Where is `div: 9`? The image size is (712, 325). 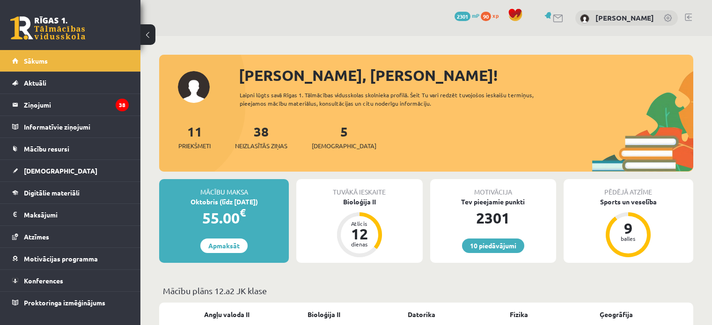 div: 9 is located at coordinates (628, 228).